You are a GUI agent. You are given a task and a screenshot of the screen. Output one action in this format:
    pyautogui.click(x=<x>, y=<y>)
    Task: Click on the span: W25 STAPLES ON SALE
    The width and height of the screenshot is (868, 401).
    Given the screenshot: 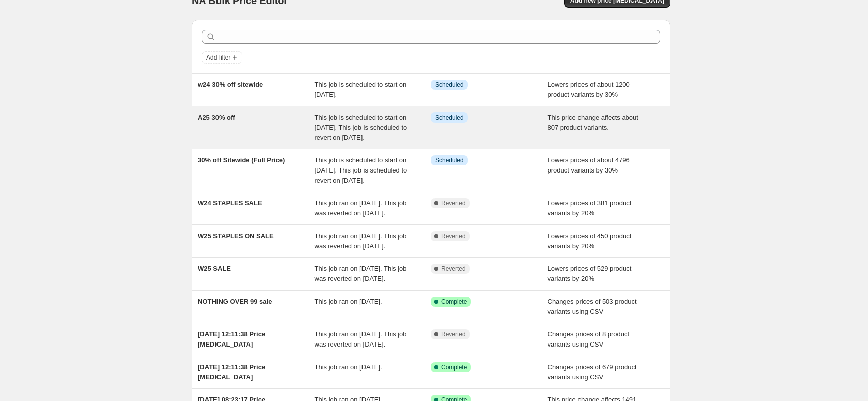 What is the action you would take?
    pyautogui.click(x=236, y=236)
    